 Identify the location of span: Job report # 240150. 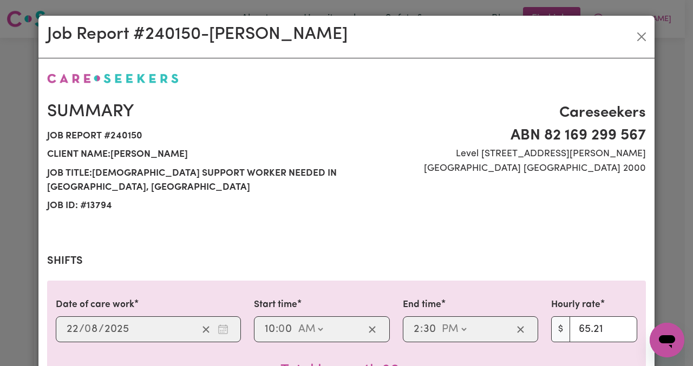
(193, 136).